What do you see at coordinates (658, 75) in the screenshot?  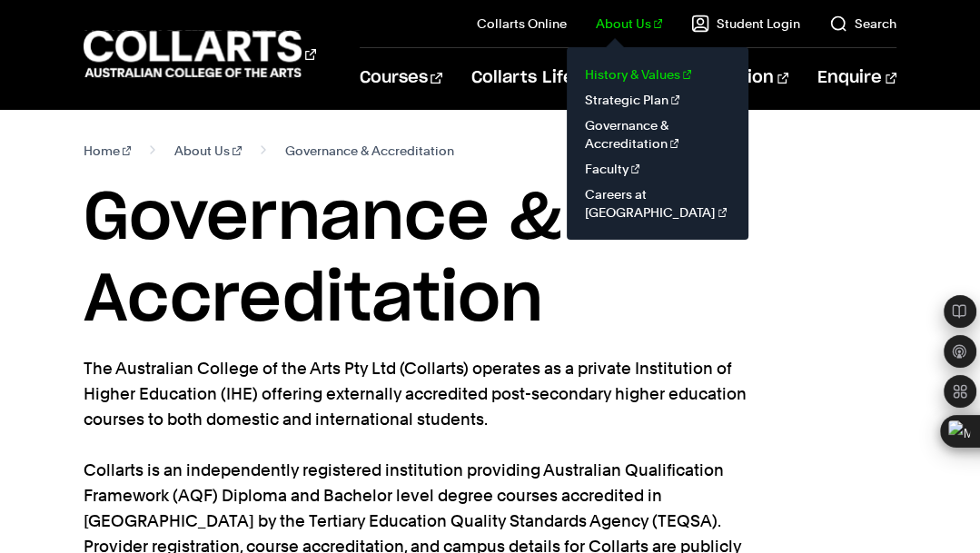 I see `a: History & Values` at bounding box center [658, 75].